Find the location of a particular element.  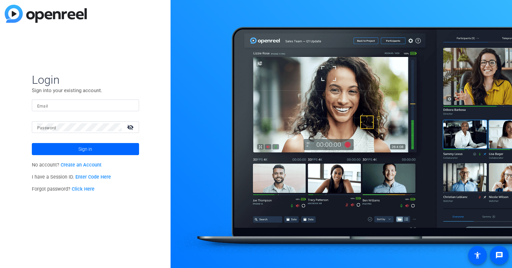

span: Login is located at coordinates (85, 80).